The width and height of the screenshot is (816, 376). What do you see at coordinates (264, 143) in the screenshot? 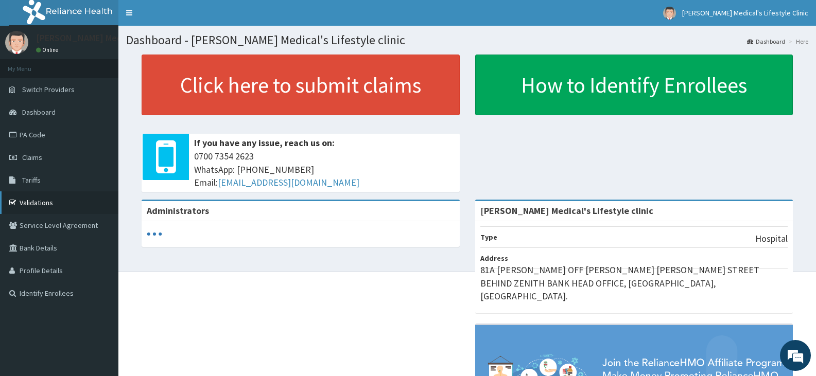
I see `b: If you have any issue, reach us on:` at bounding box center [264, 143].